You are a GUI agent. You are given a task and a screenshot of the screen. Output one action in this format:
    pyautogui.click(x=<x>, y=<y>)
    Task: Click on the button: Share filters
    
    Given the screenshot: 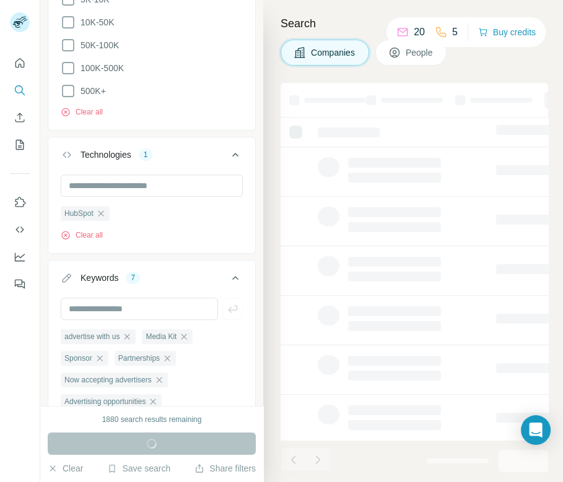 What is the action you would take?
    pyautogui.click(x=225, y=468)
    